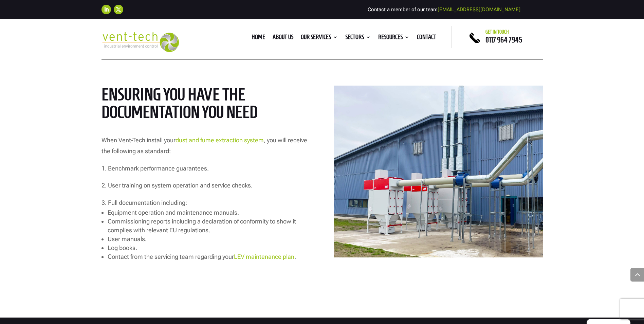 Image resolution: width=644 pixels, height=324 pixels. I want to click on li: Log books., so click(209, 248).